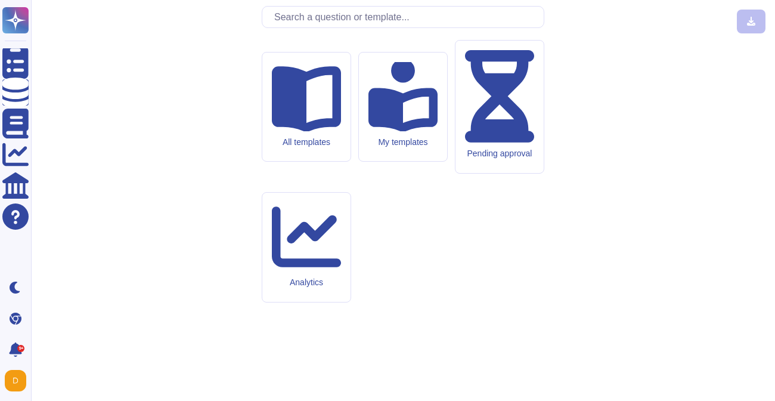 The width and height of the screenshot is (775, 401). What do you see at coordinates (18, 380) in the screenshot?
I see `button: user` at bounding box center [18, 380].